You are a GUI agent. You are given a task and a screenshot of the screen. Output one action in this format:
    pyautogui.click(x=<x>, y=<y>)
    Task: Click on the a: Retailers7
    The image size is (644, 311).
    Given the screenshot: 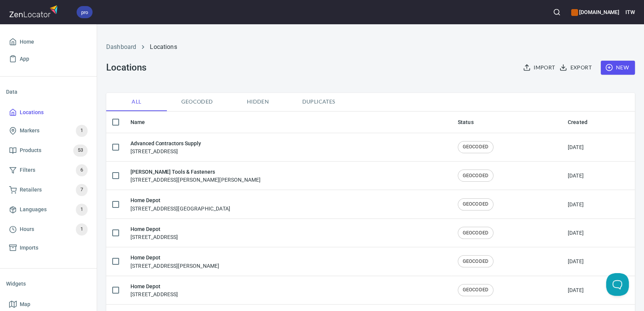 What is the action you would take?
    pyautogui.click(x=49, y=190)
    